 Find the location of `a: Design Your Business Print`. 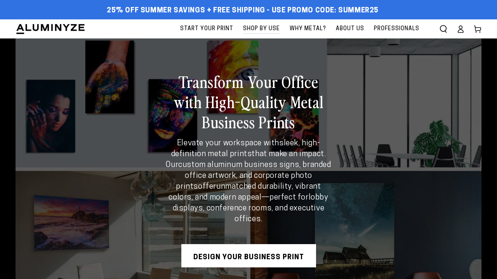

a: Design Your Business Print is located at coordinates (248, 256).